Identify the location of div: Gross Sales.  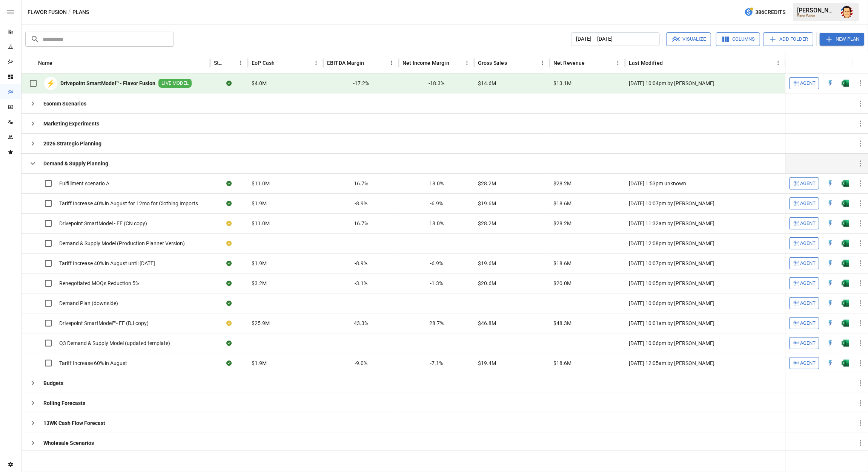
(492, 63).